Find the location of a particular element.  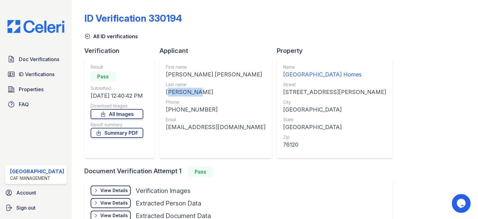

div: ID Verification 330194 is located at coordinates (133, 18).